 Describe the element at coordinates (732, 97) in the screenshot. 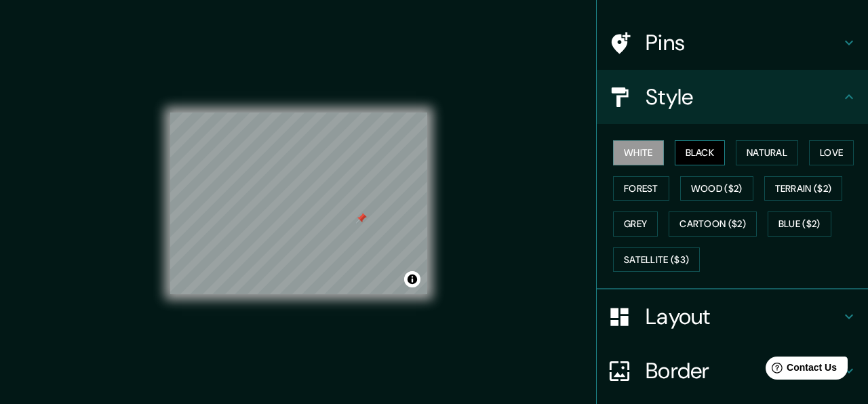

I see `div: Style` at that location.